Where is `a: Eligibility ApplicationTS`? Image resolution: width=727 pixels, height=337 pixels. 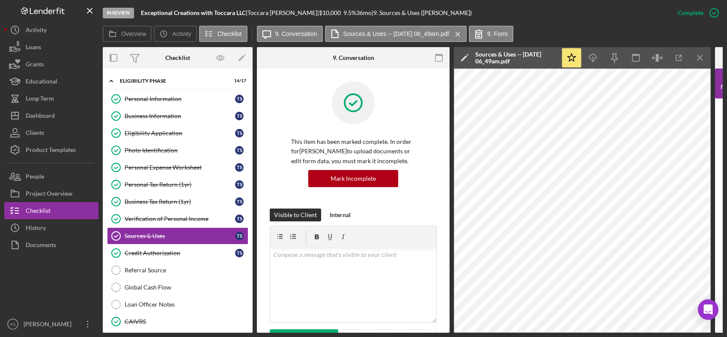
a: Eligibility ApplicationTS is located at coordinates (178, 133).